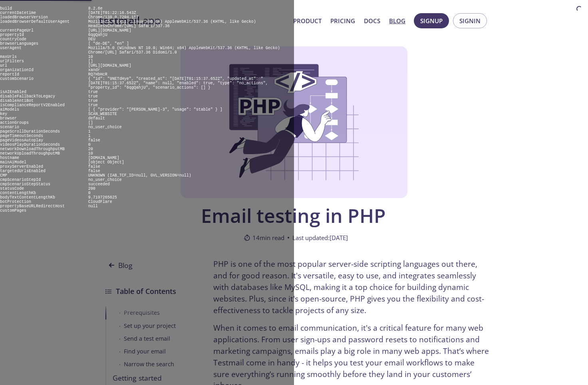 The width and height of the screenshot is (588, 385). What do you see at coordinates (470, 21) in the screenshot?
I see `span: Signin` at bounding box center [470, 21].